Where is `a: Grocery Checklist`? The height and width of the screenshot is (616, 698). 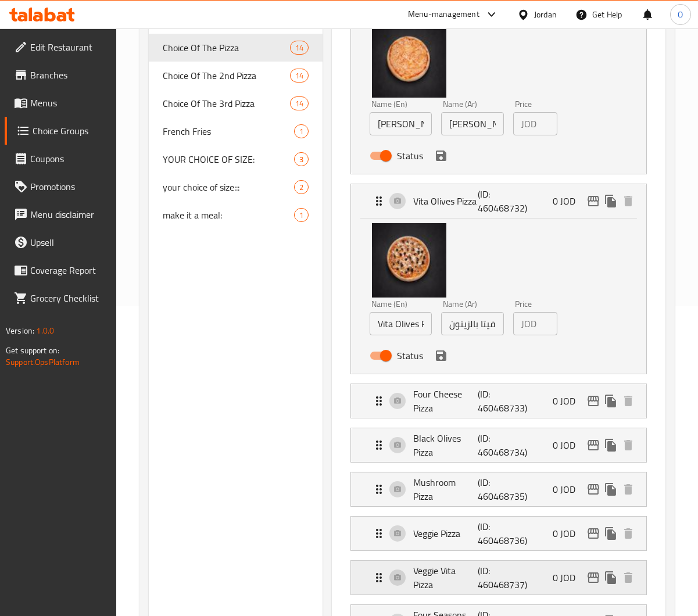
a: Grocery Checklist is located at coordinates (60, 298).